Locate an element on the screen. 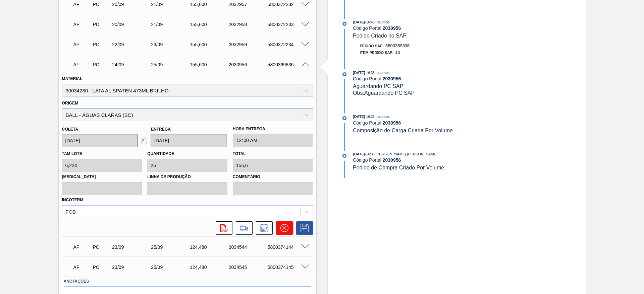  span: Pedido SAP: is located at coordinates (372, 46).